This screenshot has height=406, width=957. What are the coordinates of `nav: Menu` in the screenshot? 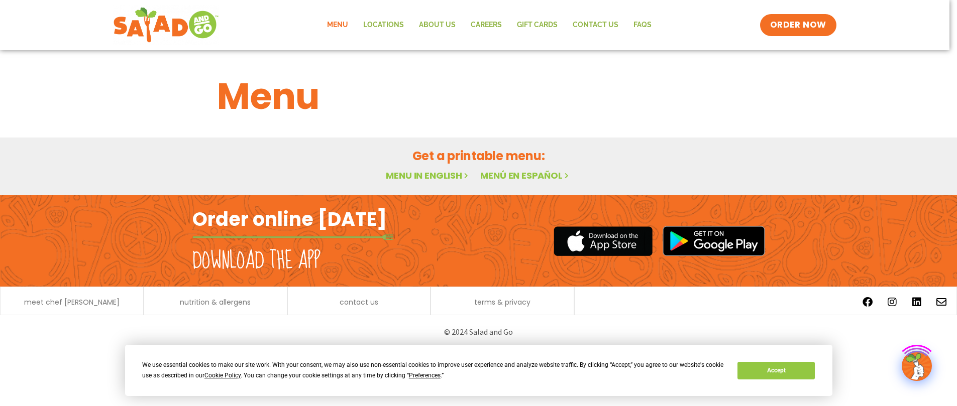 It's located at (489, 25).